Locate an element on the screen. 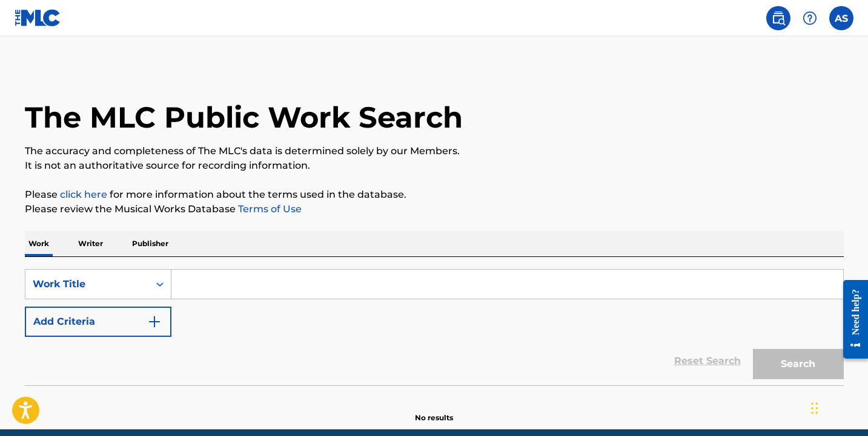 This screenshot has height=436, width=868. div: Chat Widget is located at coordinates (837, 407).